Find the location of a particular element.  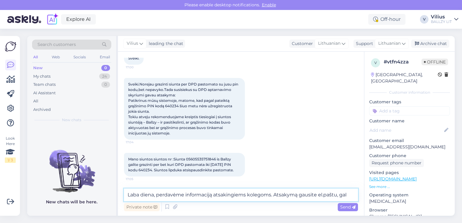

span: 17:05 is located at coordinates (137, 179).